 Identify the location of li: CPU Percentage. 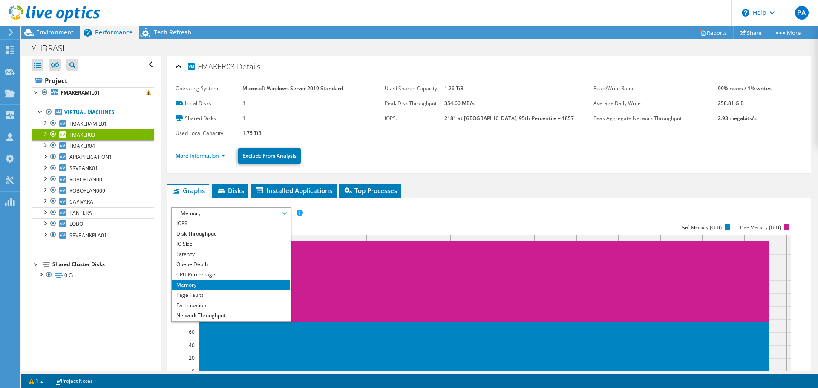
(231, 275).